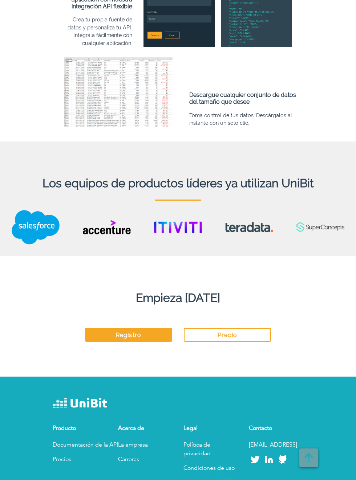 This screenshot has height=480, width=356. What do you see at coordinates (85, 446) in the screenshot?
I see `a: Documentación de la API` at bounding box center [85, 446].